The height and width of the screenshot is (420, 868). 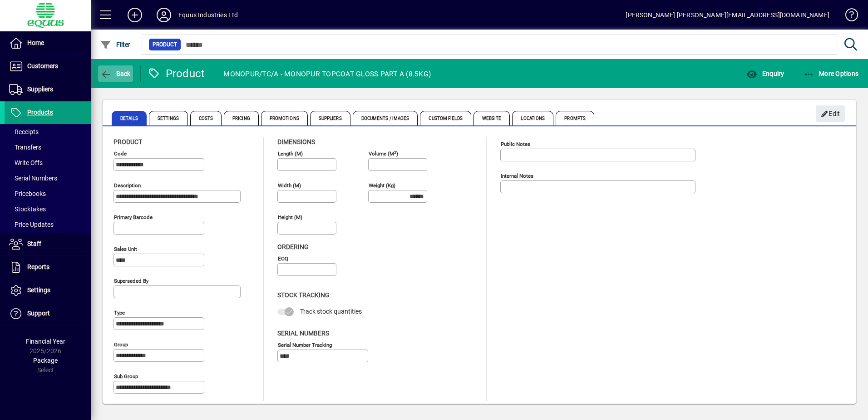 I want to click on span: Financial Year, so click(x=45, y=341).